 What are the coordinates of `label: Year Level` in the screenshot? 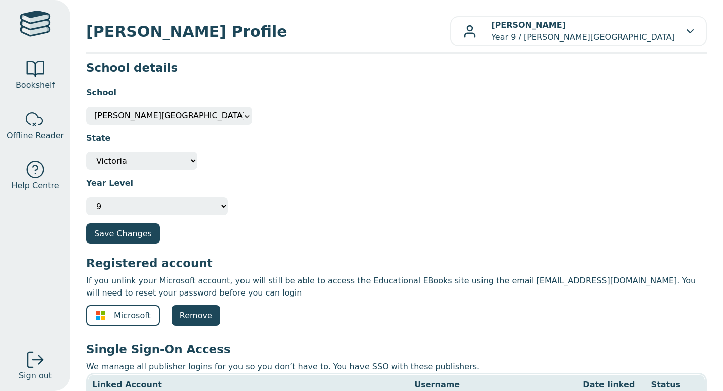 It's located at (110, 183).